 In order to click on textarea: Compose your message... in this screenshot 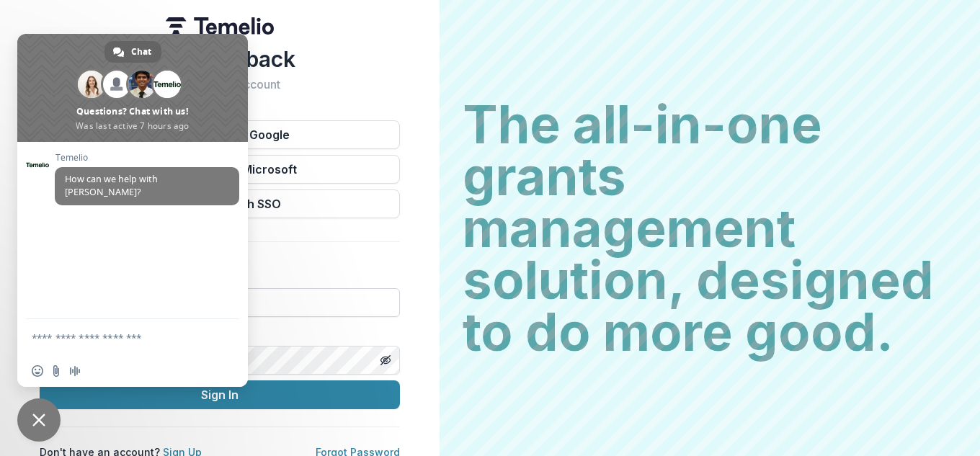, I will do `click(117, 338)`.